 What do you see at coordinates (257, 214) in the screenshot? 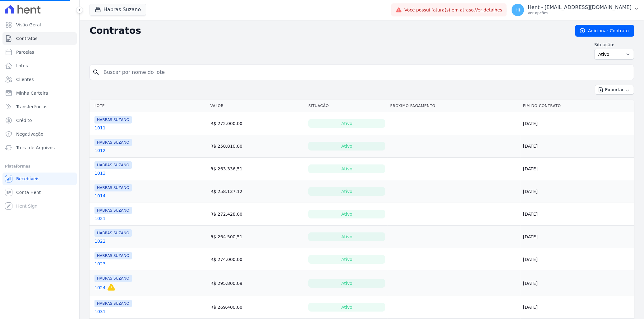
I see `td: R$ 272.428,00` at bounding box center [257, 214].